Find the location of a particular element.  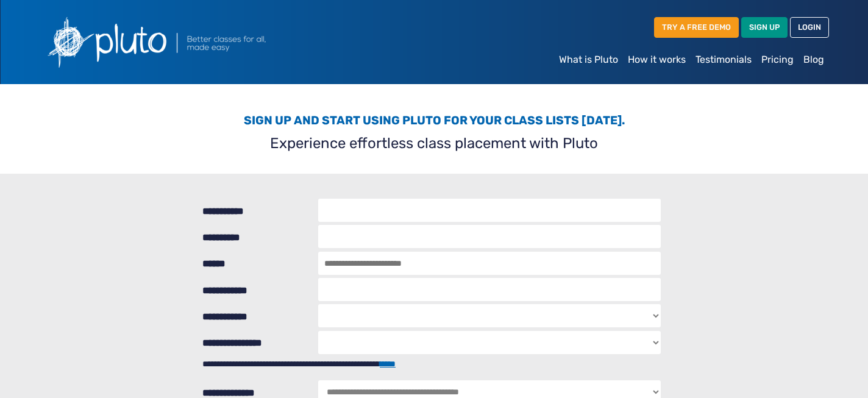

a: LOGIN is located at coordinates (809, 27).